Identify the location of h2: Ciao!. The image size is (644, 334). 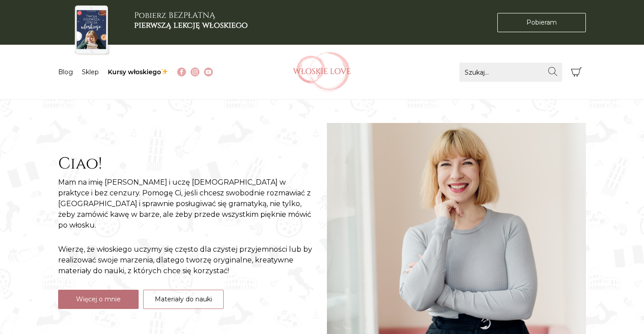
(187, 164).